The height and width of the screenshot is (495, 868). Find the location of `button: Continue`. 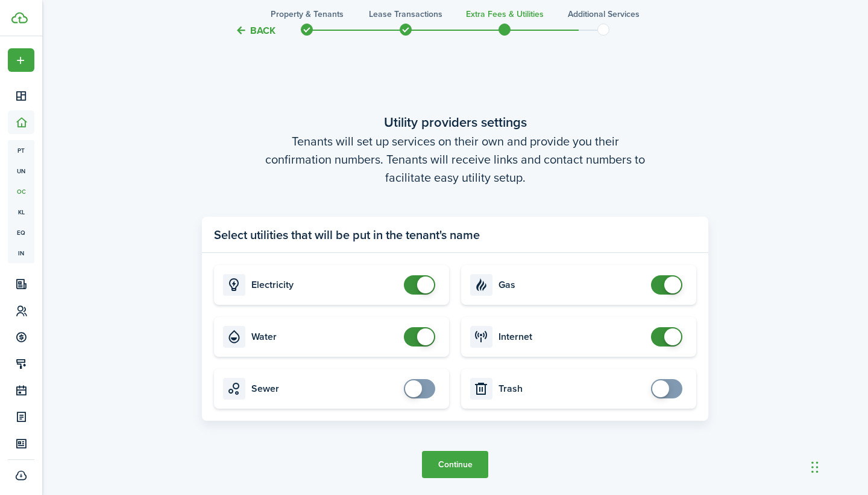

button: Continue is located at coordinates (455, 463).